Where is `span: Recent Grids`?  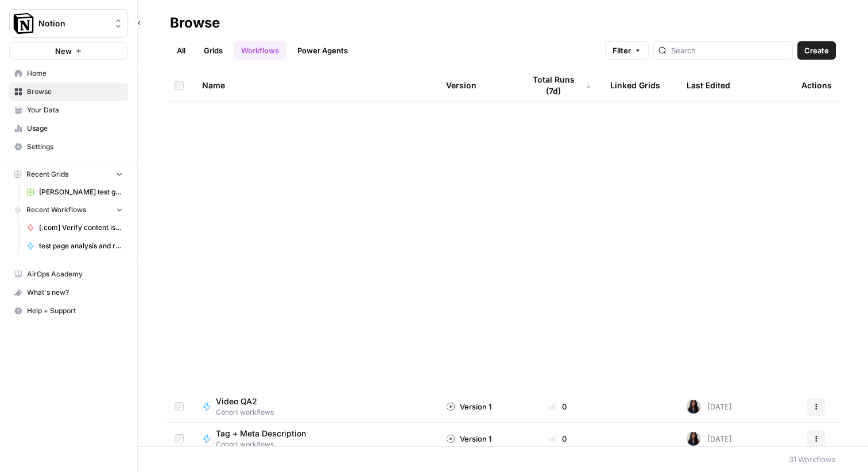
span: Recent Grids is located at coordinates (47, 174).